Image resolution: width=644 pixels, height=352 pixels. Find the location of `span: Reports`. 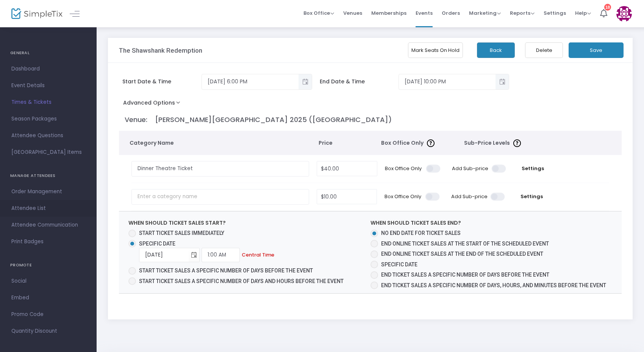

span: Reports is located at coordinates (522, 13).